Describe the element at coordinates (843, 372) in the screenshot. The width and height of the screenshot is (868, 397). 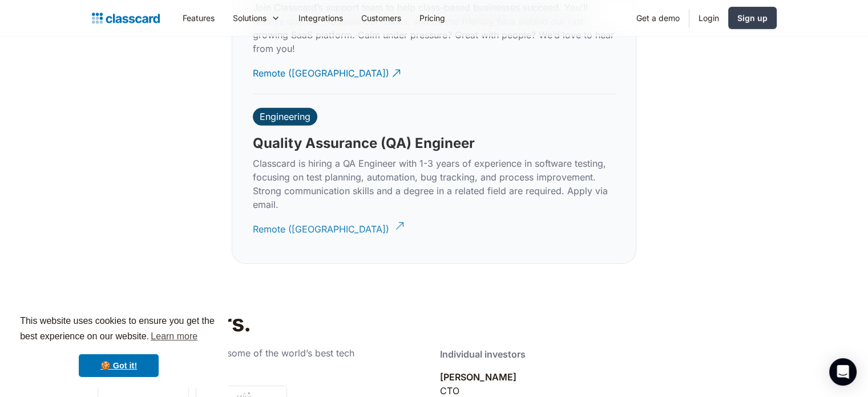
I see `div: Open Intercom Messenger` at that location.